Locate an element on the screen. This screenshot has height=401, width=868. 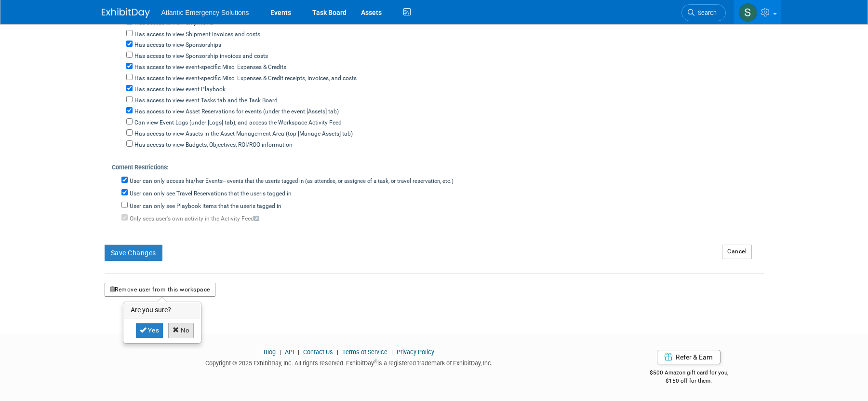
label: Has access to view Sponsorship invoices and costs is located at coordinates (200, 56).